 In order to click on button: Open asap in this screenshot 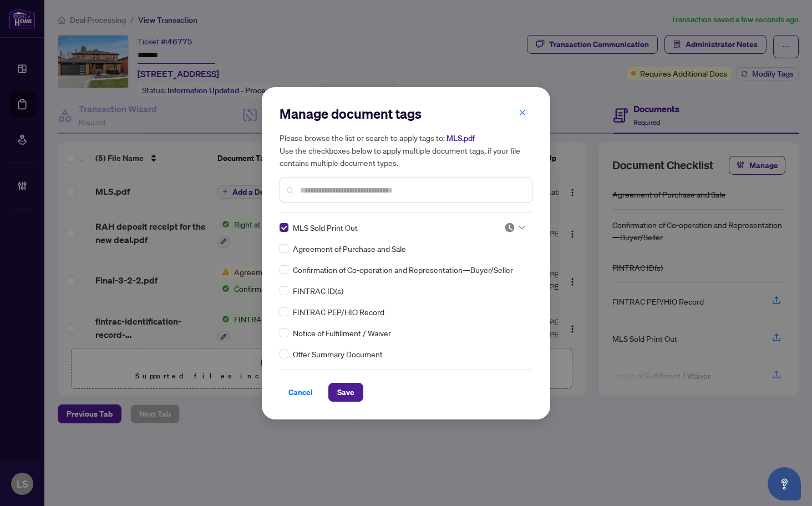, I will do `click(784, 484)`.